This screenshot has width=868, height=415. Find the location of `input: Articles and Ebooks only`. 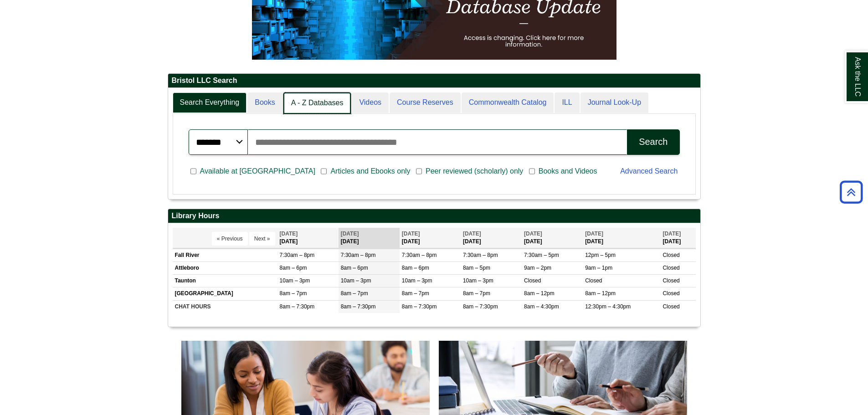

input: Articles and Ebooks only is located at coordinates (323, 171).